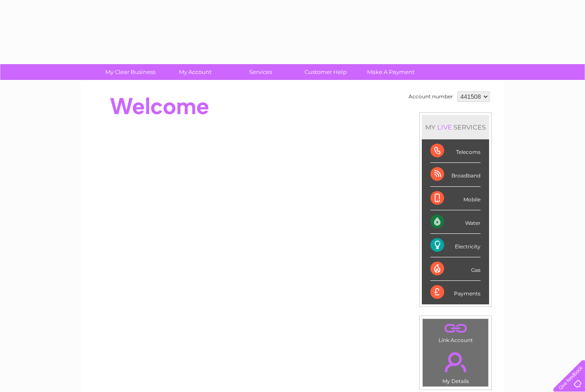 The image size is (585, 392). Describe the element at coordinates (455, 269) in the screenshot. I see `div: Gas` at that location.